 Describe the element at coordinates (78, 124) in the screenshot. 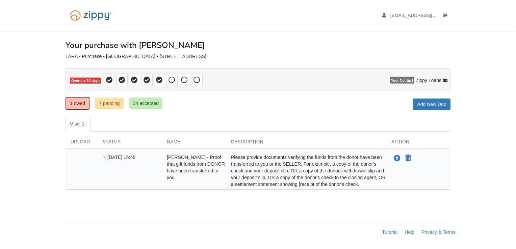

I see `a: Misc` at that location.